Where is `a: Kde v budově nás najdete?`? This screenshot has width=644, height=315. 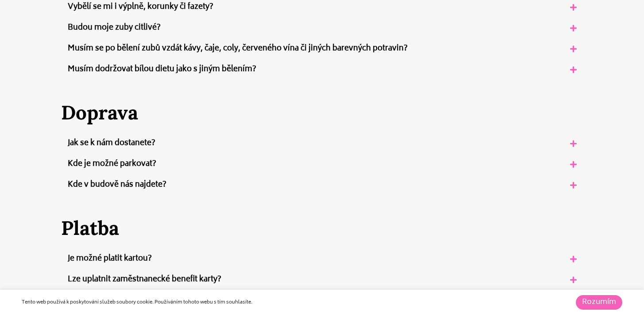 a: Kde v budově nás najdete? is located at coordinates (117, 185).